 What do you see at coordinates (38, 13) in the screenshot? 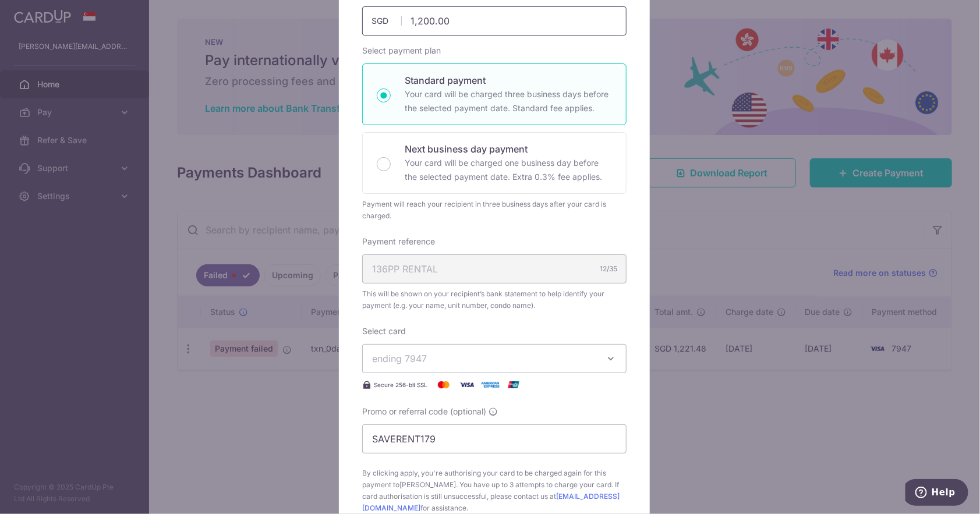
I see `span: Help` at bounding box center [38, 13].